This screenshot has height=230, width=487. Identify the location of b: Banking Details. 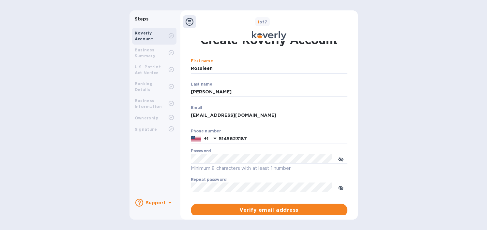
(144, 87).